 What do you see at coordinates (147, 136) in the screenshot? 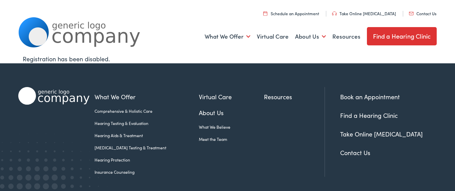
I see `a: Hearing Aids & Treatment` at bounding box center [147, 136].